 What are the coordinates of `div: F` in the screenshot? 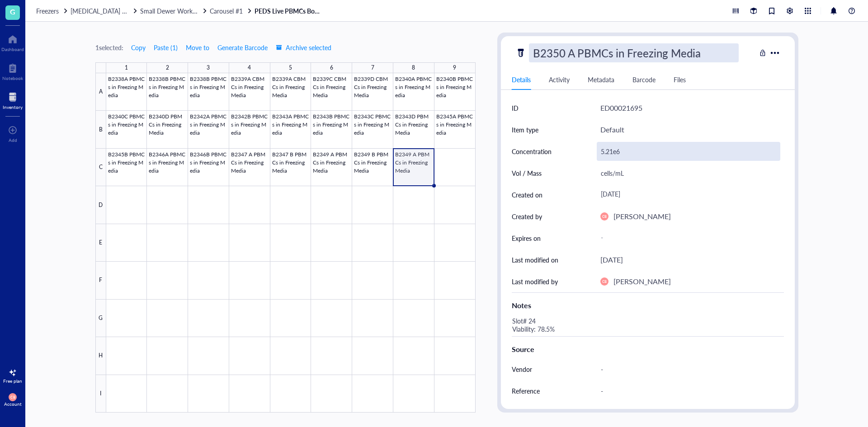 It's located at (101, 280).